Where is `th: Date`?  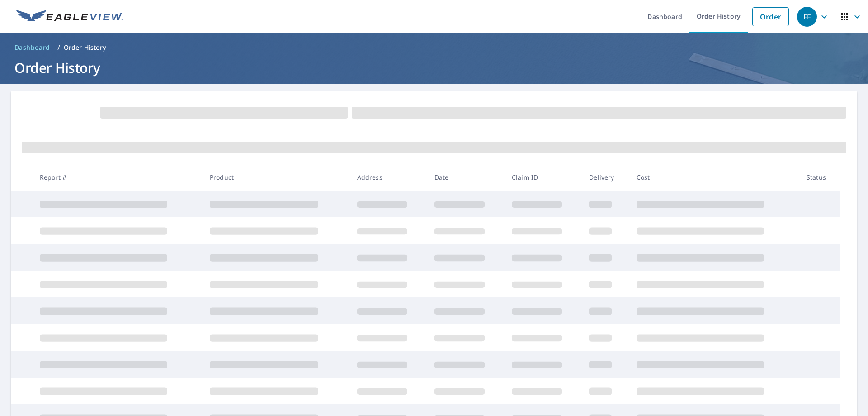
th: Date is located at coordinates (466, 177).